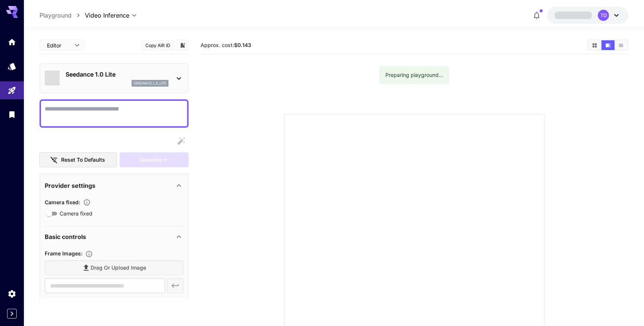 This screenshot has height=326, width=644. I want to click on button: Expand sidebar, so click(12, 314).